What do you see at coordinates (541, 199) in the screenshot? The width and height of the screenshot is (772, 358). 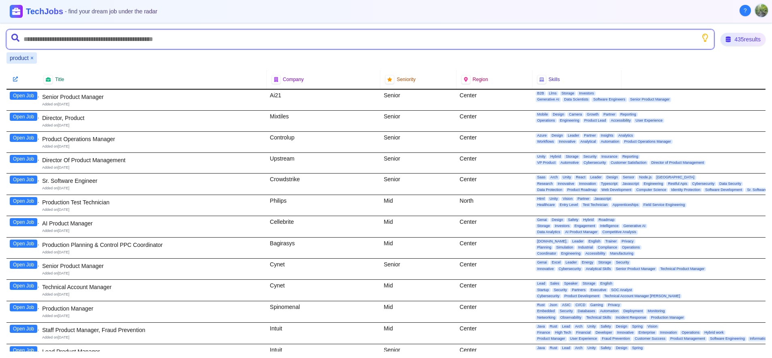 I see `span: Html` at bounding box center [541, 199].